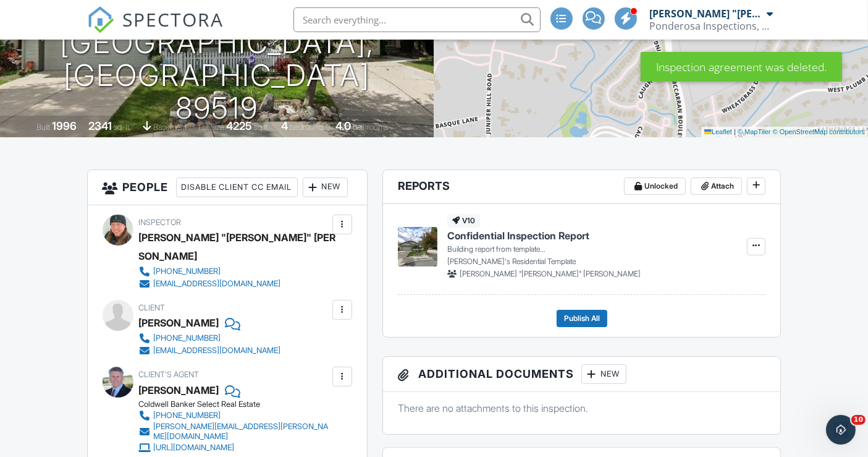 The height and width of the screenshot is (457, 868). Describe the element at coordinates (741, 66) in the screenshot. I see `div: Inspection agreement was deleted.` at that location.